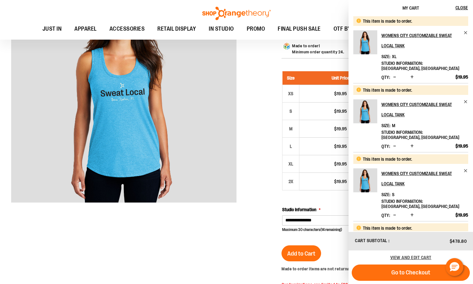 Image resolution: width=473 pixels, height=284 pixels. I want to click on a: APPAREL, so click(86, 29).